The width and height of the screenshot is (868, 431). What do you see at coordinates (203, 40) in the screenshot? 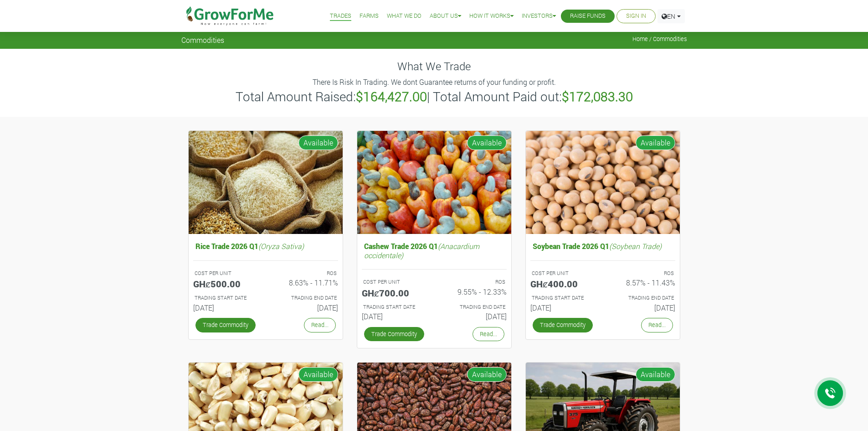
I see `span: Commodities` at bounding box center [203, 40].